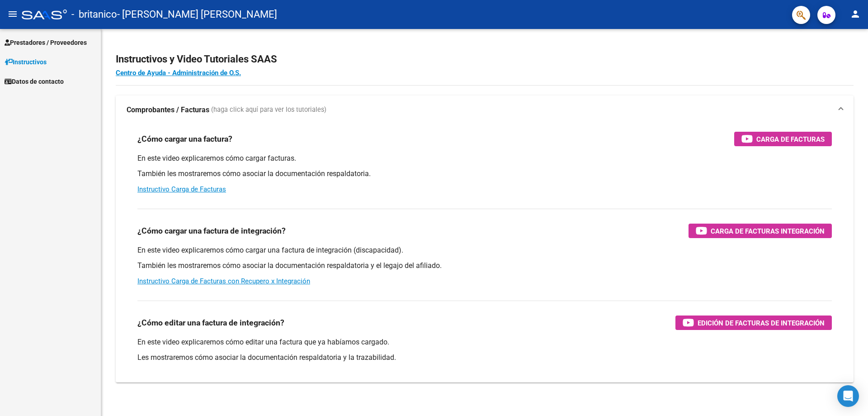 The width and height of the screenshot is (868, 416). What do you see at coordinates (178, 73) in the screenshot?
I see `a: Centro de Ayuda - Administración de O.S.` at bounding box center [178, 73].